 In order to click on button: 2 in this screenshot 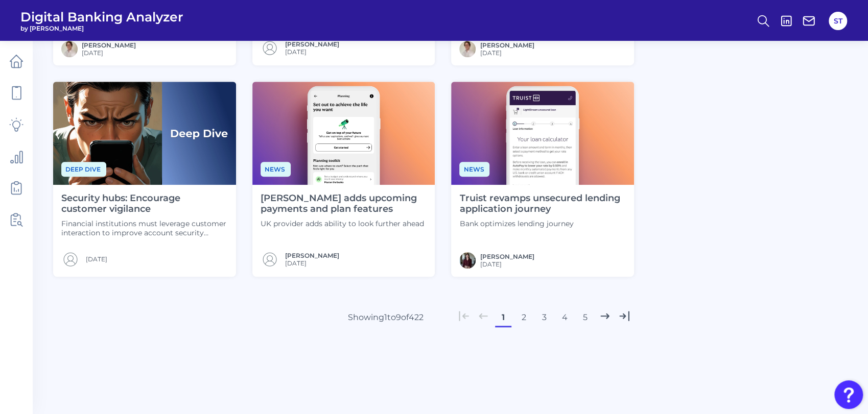, I will do `click(524, 317)`.